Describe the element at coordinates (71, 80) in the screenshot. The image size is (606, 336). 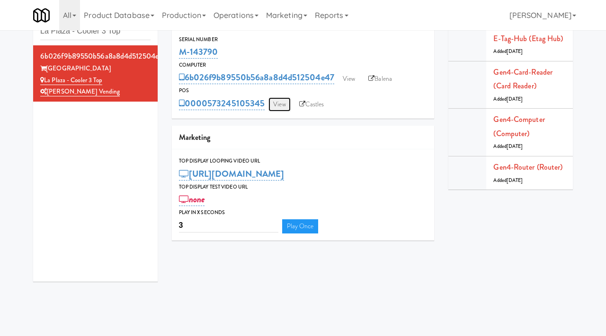
I see `a: La Plaza - Cooler 3 Top` at that location.